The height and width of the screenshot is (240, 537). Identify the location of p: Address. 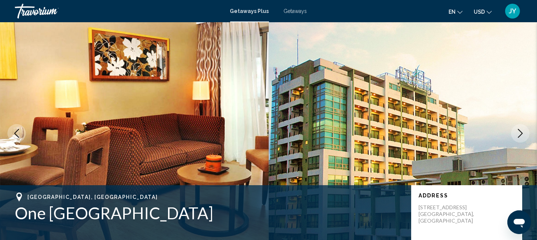
(467, 195).